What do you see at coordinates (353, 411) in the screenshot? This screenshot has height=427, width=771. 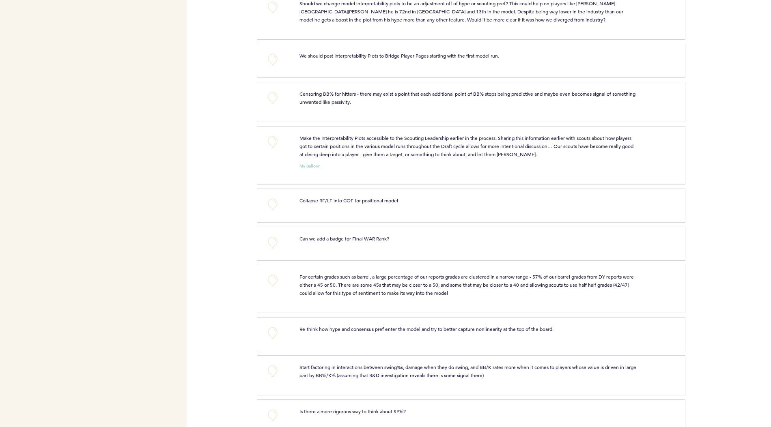 I see `span: Is there a more rigorous way to think about SP%?` at bounding box center [353, 411].